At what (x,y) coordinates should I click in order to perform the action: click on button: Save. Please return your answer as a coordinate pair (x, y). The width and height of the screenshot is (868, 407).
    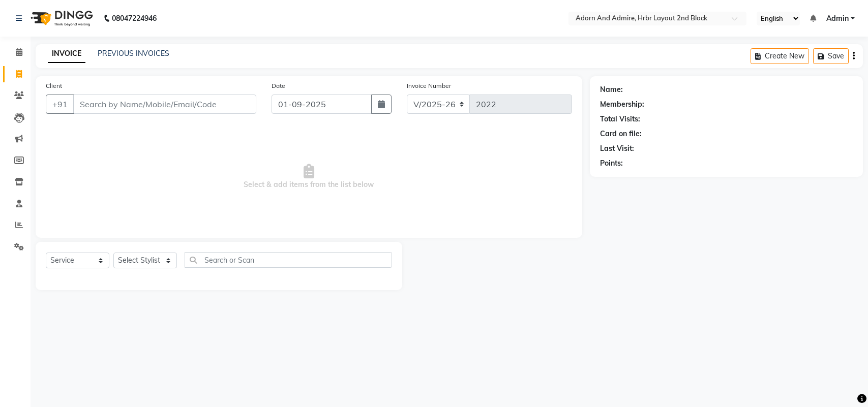
    Looking at the image, I should click on (831, 56).